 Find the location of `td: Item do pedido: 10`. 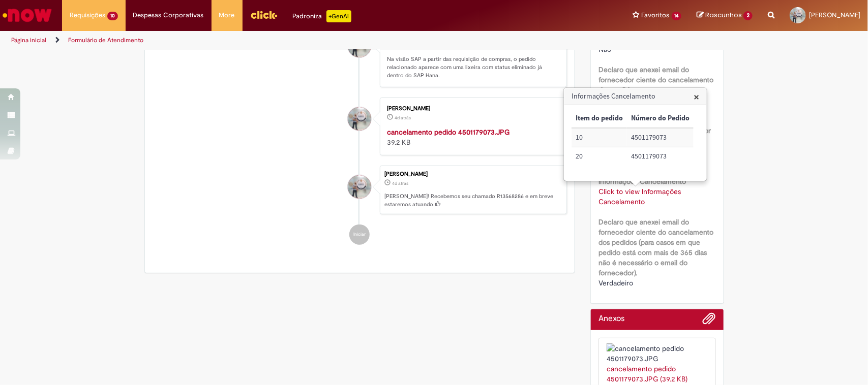

td: Item do pedido: 10 is located at coordinates (599, 137).